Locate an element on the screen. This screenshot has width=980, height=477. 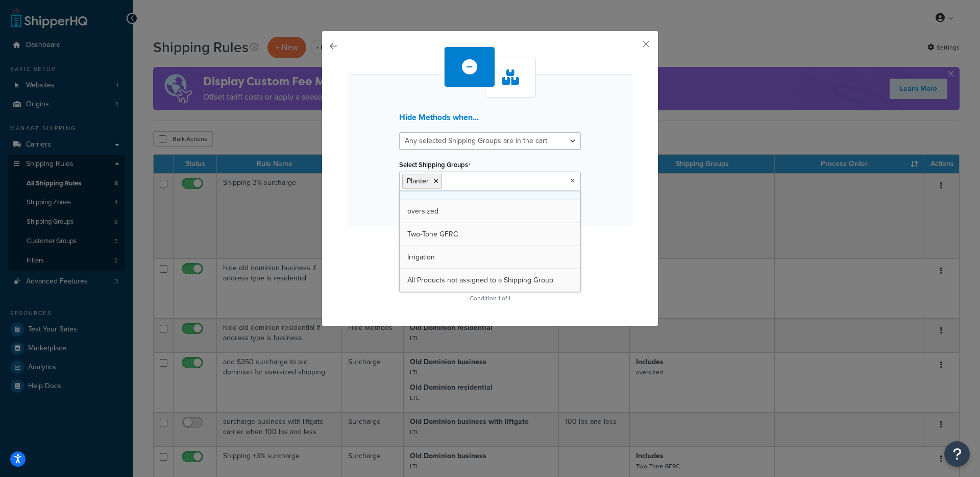
button: Open Resource Center is located at coordinates (957, 455).